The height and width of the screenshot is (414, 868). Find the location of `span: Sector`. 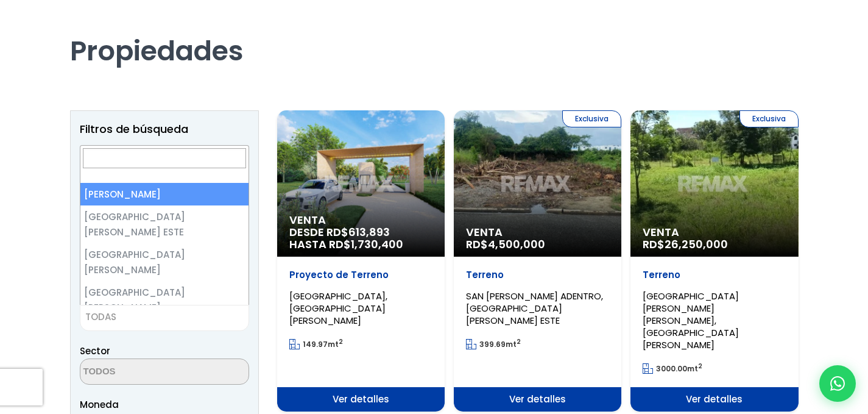

span: Sector is located at coordinates (95, 351).